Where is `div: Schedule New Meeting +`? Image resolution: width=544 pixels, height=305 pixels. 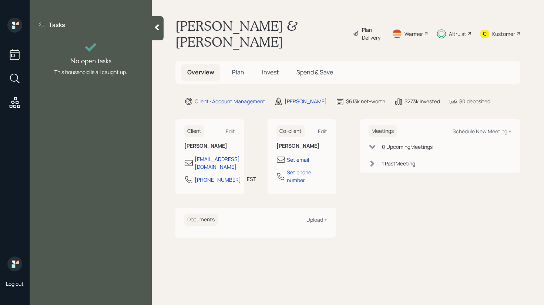
div: Schedule New Meeting + is located at coordinates (482, 131).